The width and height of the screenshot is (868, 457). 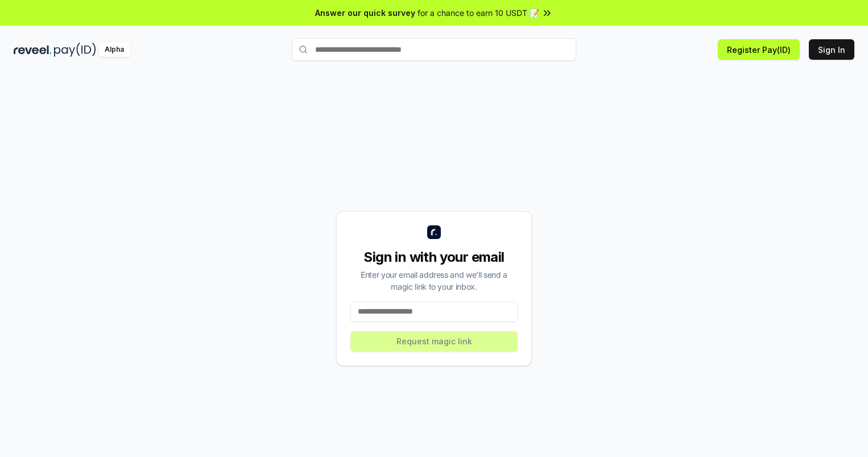 What do you see at coordinates (434, 233) in the screenshot?
I see `img: logo_small` at bounding box center [434, 233].